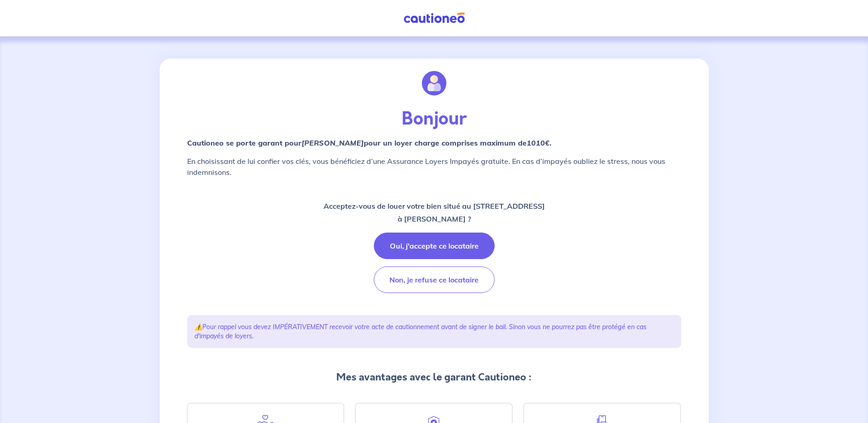 This screenshot has width=868, height=423. I want to click on p: Mes avantages avec le garant Cautioneo :, so click(434, 377).